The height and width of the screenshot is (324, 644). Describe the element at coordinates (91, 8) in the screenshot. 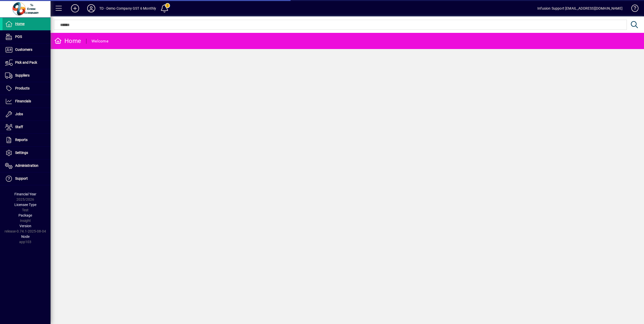

I see `button: Profile` at that location.